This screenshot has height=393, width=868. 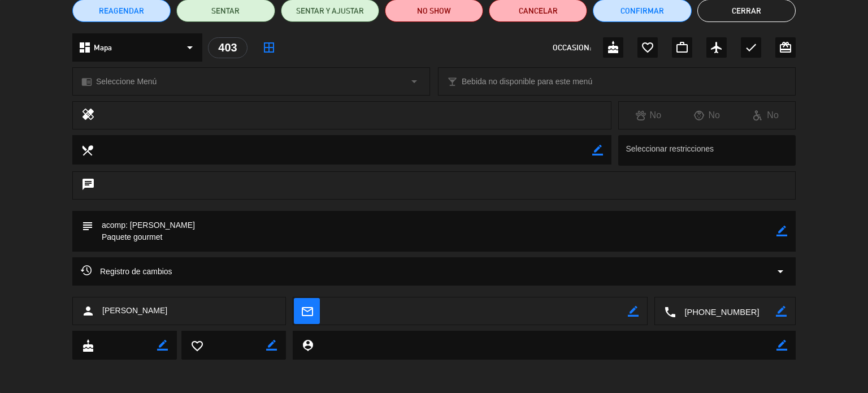 What do you see at coordinates (307, 311) in the screenshot?
I see `i: mail_outline` at bounding box center [307, 311].